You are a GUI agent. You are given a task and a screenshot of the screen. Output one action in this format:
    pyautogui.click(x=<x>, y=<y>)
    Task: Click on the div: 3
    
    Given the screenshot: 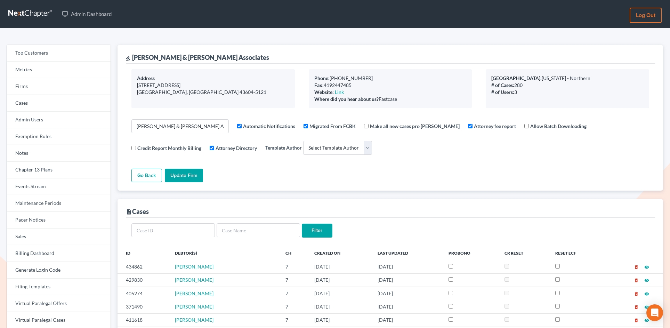 What is the action you would take?
    pyautogui.click(x=567, y=92)
    